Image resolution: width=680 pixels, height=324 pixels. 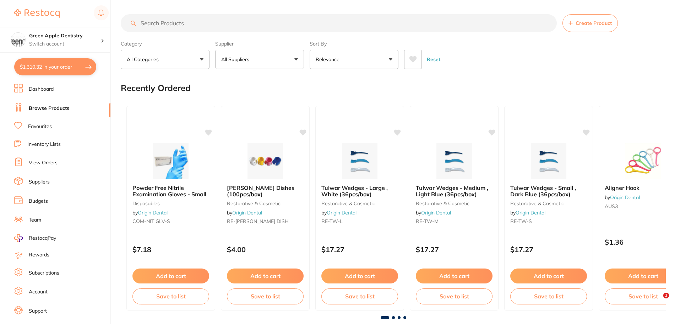 I want to click on span: 1, so click(x=667, y=295).